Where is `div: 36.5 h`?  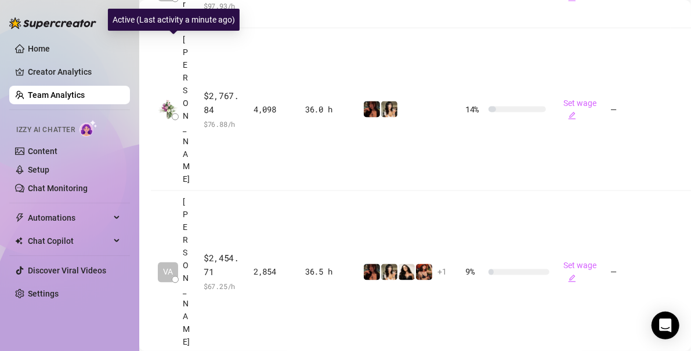
div: 36.5 h is located at coordinates (327, 273).